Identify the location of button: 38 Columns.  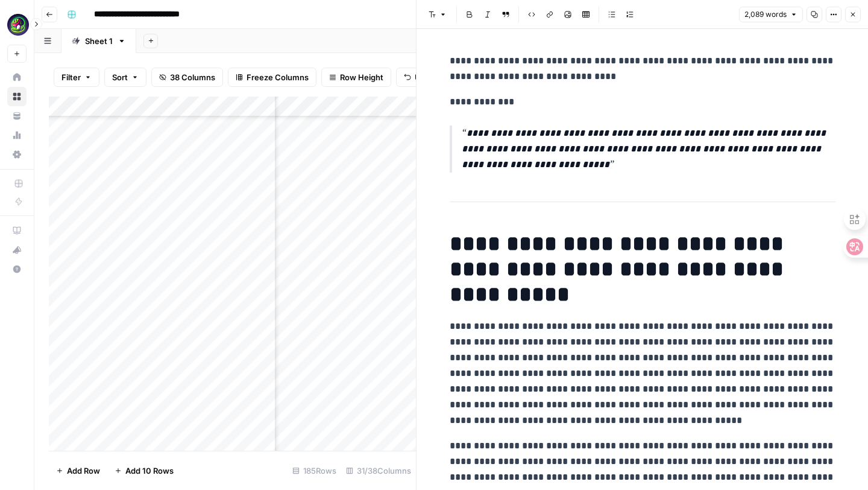
(187, 77).